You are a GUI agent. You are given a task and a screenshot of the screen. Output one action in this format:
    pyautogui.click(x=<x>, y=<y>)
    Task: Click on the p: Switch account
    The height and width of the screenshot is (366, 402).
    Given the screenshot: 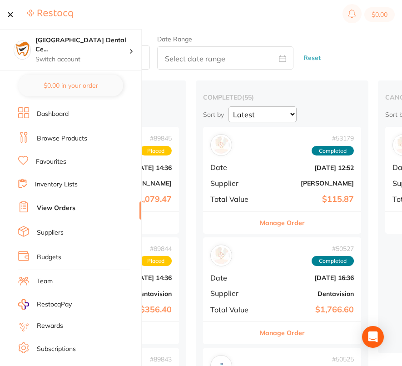 What is the action you would take?
    pyautogui.click(x=82, y=60)
    